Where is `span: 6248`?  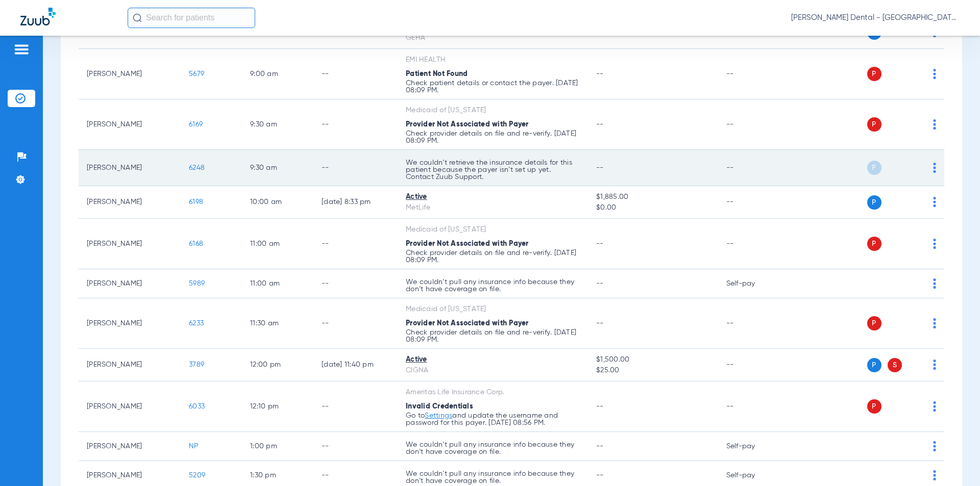 span: 6248 is located at coordinates (196, 168).